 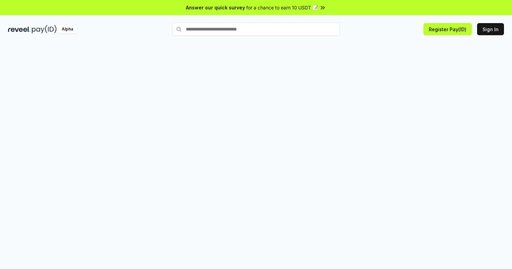 What do you see at coordinates (67, 29) in the screenshot?
I see `div: Alpha` at bounding box center [67, 29].